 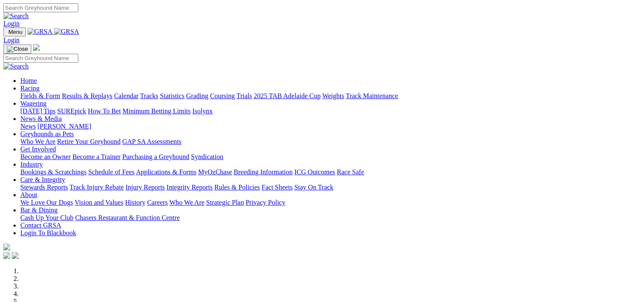 What do you see at coordinates (46, 157) in the screenshot?
I see `a: Become an Owner` at bounding box center [46, 157].